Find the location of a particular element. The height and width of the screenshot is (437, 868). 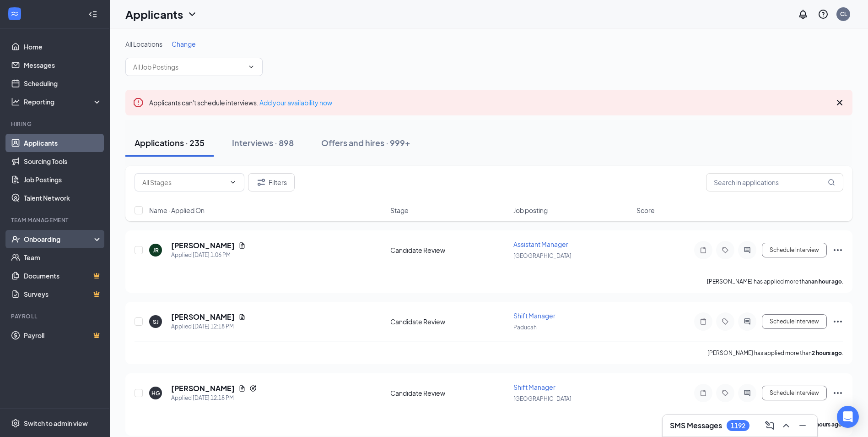

svg: Reapply is located at coordinates (253, 388).